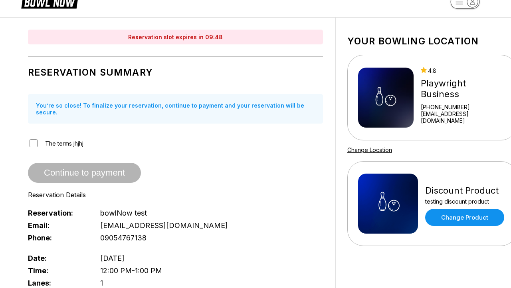 The height and width of the screenshot is (288, 511). Describe the element at coordinates (465, 190) in the screenshot. I see `div: Discount Product` at that location.